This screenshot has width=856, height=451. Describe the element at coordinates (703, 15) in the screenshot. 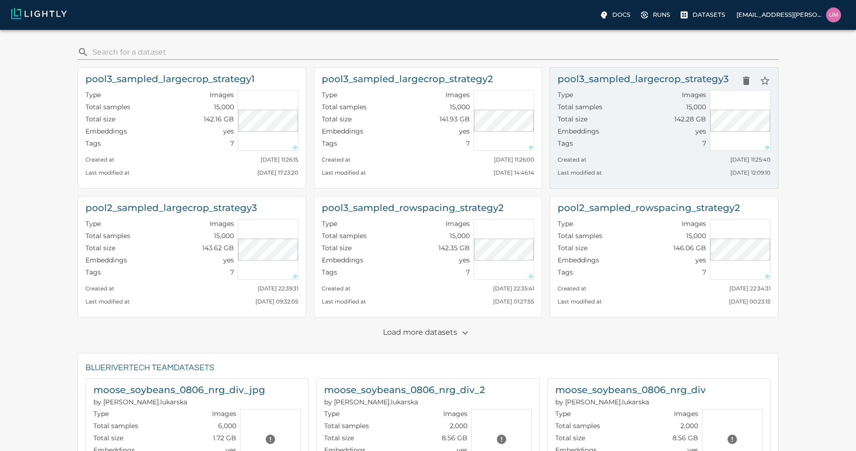

I see `label: Datasets` at that location.